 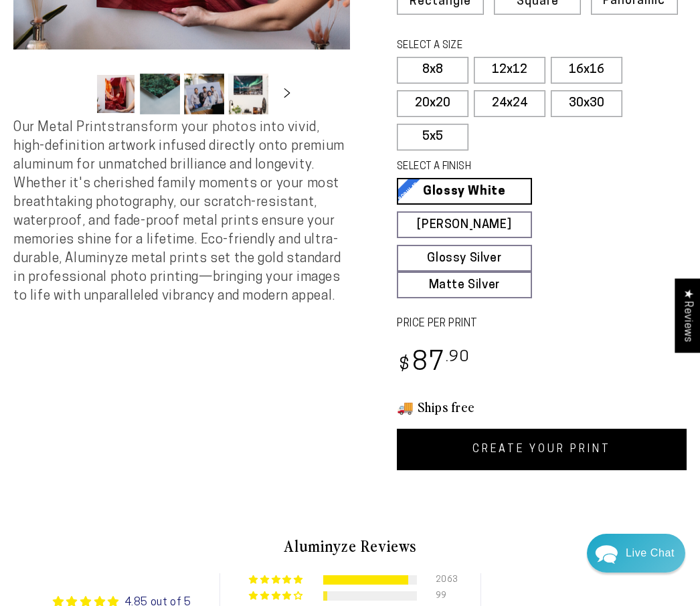 I want to click on h2: Aluminyze Reviews, so click(x=350, y=546).